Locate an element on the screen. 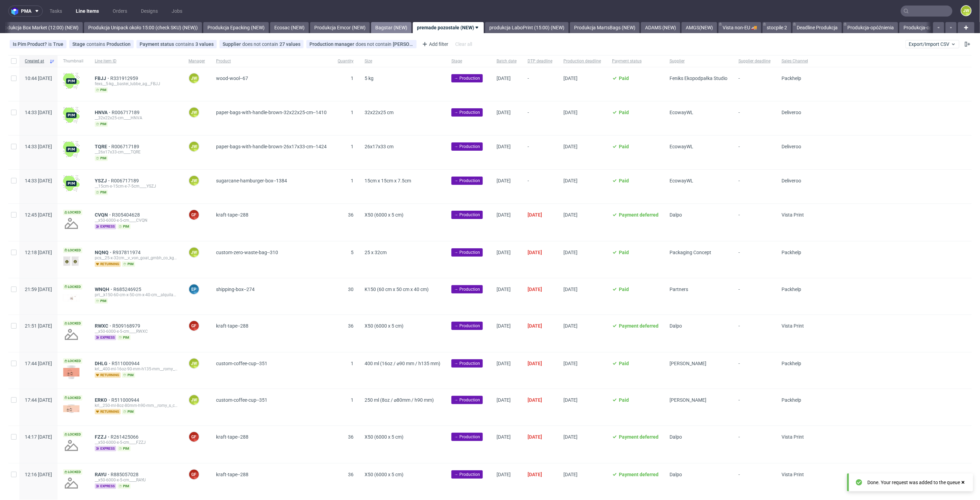  div: krl__400-ml-16oz-90-mm-h135-mm__romy_s_cafe__DHLG is located at coordinates (136, 369).